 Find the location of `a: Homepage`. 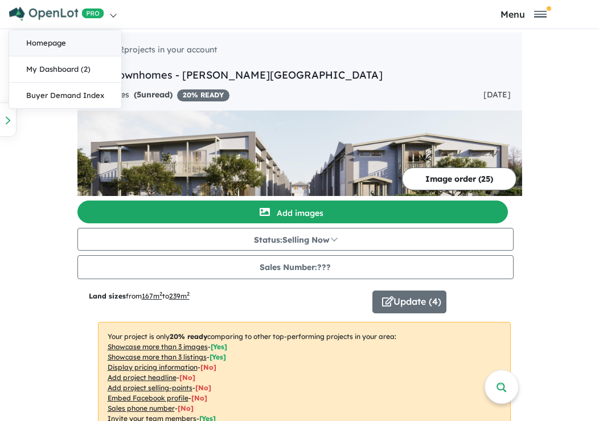

a: Homepage is located at coordinates (65, 43).